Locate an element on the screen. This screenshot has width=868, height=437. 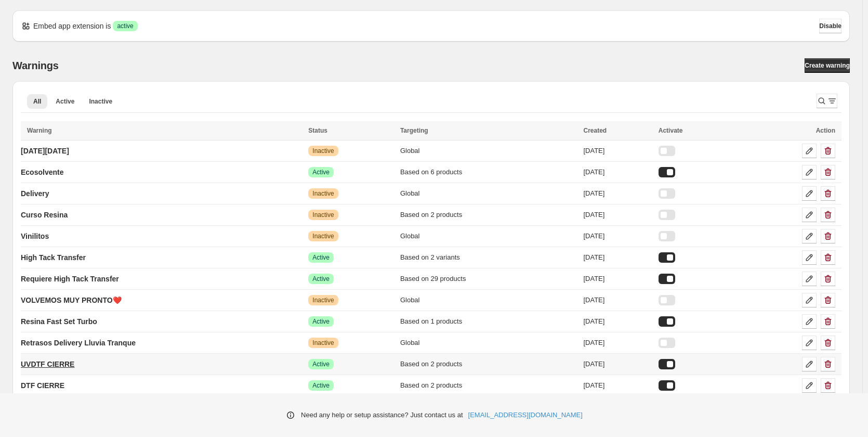
a: Curso Resina is located at coordinates (44, 215).